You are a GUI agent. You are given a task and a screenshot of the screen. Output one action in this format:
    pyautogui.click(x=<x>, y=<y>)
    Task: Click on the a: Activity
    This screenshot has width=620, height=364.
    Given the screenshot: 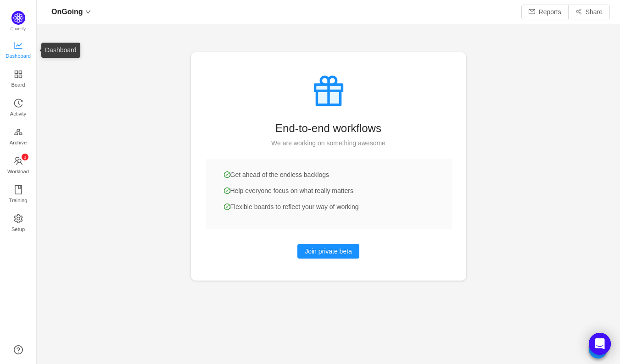 What is the action you would take?
    pyautogui.click(x=18, y=108)
    